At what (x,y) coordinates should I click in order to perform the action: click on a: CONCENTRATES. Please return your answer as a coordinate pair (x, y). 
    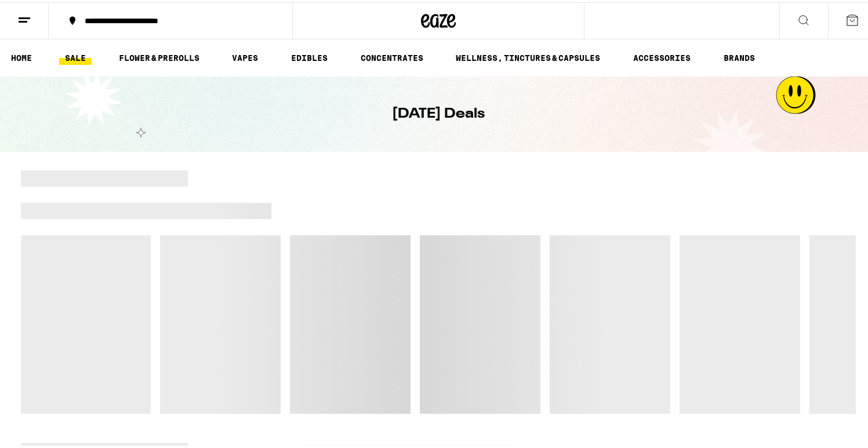
    Looking at the image, I should click on (392, 56).